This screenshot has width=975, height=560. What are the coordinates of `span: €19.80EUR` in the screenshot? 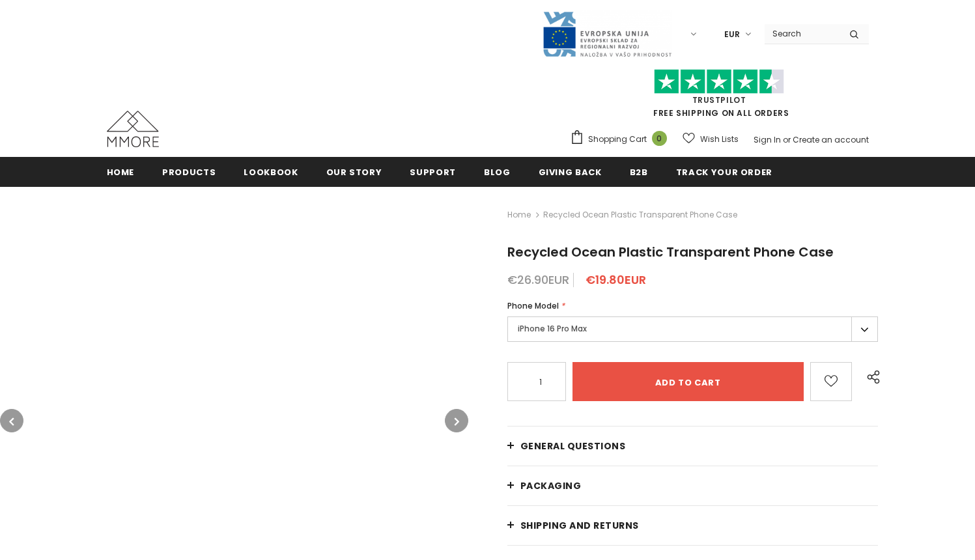 It's located at (615, 280).